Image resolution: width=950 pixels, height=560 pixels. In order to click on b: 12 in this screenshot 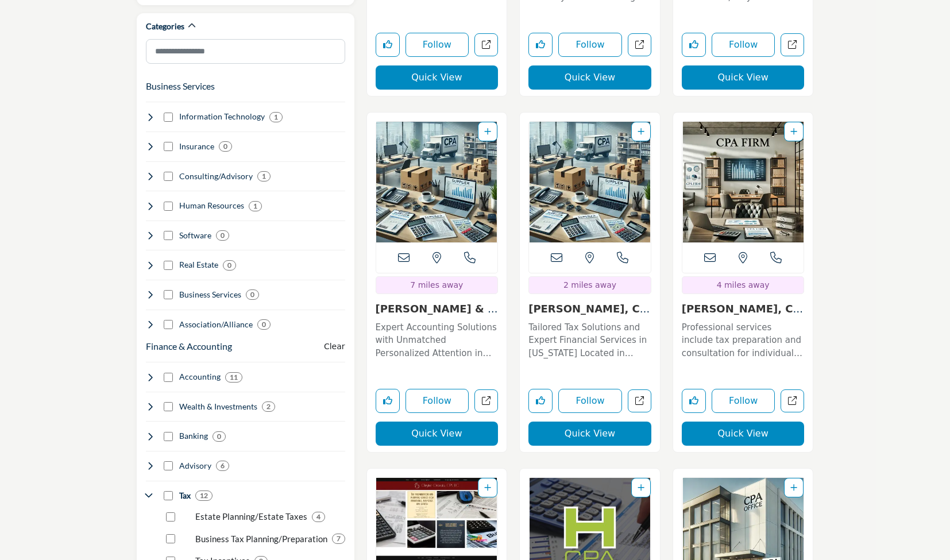, I will do `click(204, 496)`.